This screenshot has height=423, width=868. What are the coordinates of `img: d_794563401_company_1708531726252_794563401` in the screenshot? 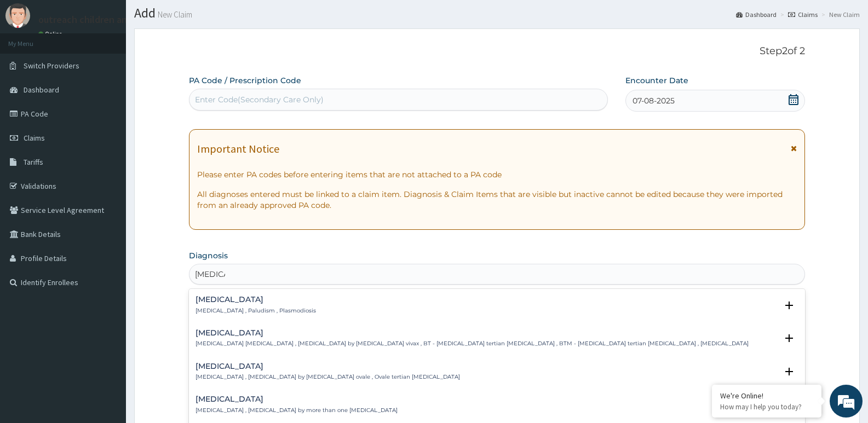 It's located at (33, 69).